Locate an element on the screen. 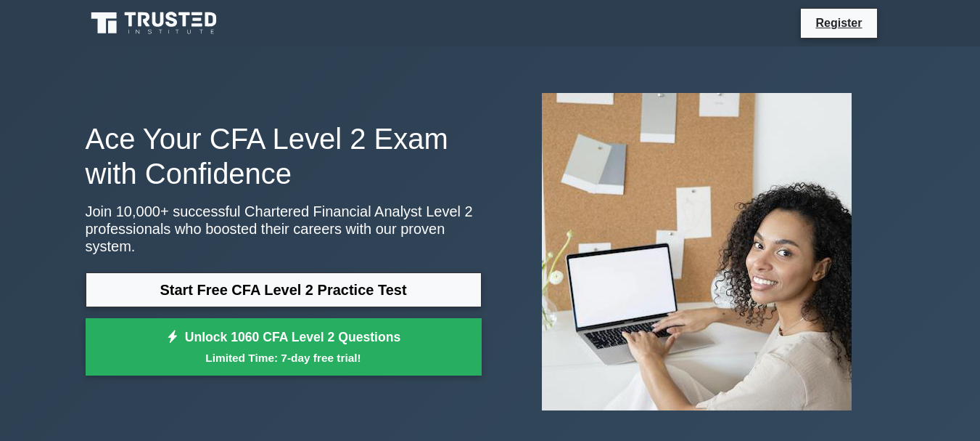 This screenshot has width=980, height=441. a: Unlock 1060 CFA Level 2 QuestionsLimited Time: 7-day free trial! is located at coordinates (283, 347).